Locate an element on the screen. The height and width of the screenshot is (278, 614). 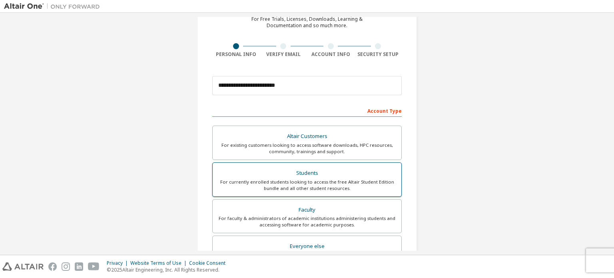
div: Security Setup is located at coordinates (378, 54).